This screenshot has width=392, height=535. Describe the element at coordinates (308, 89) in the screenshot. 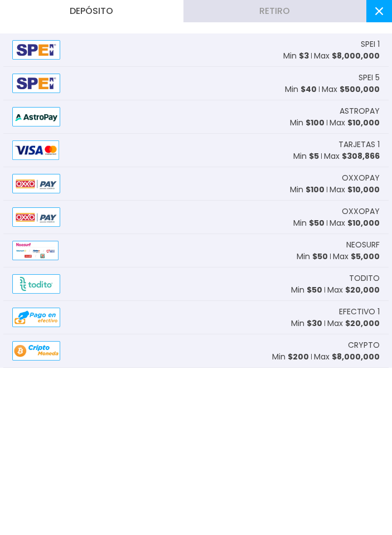

I see `span: $ 40` at that location.